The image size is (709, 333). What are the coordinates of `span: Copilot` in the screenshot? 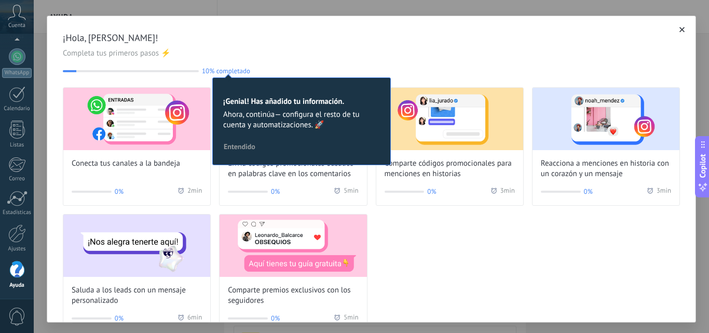 It's located at (703, 166).